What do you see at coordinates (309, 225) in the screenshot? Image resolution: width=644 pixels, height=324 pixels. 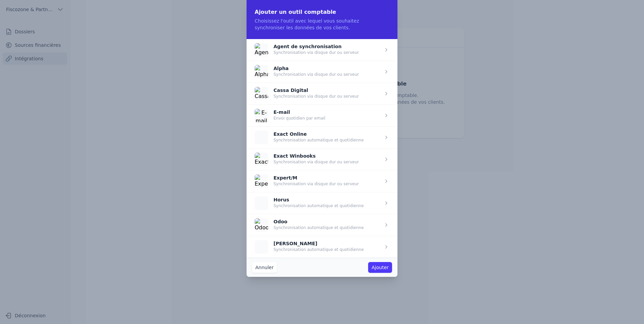 I see `button: Odoo Synchronisation automatique et quotidienne` at bounding box center [309, 225].